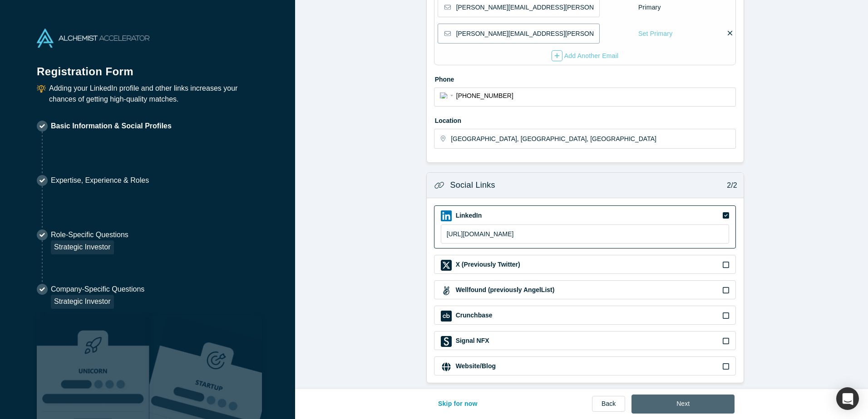 The height and width of the screenshot is (419, 868). Describe the element at coordinates (472, 185) in the screenshot. I see `h3: Social Links` at that location.